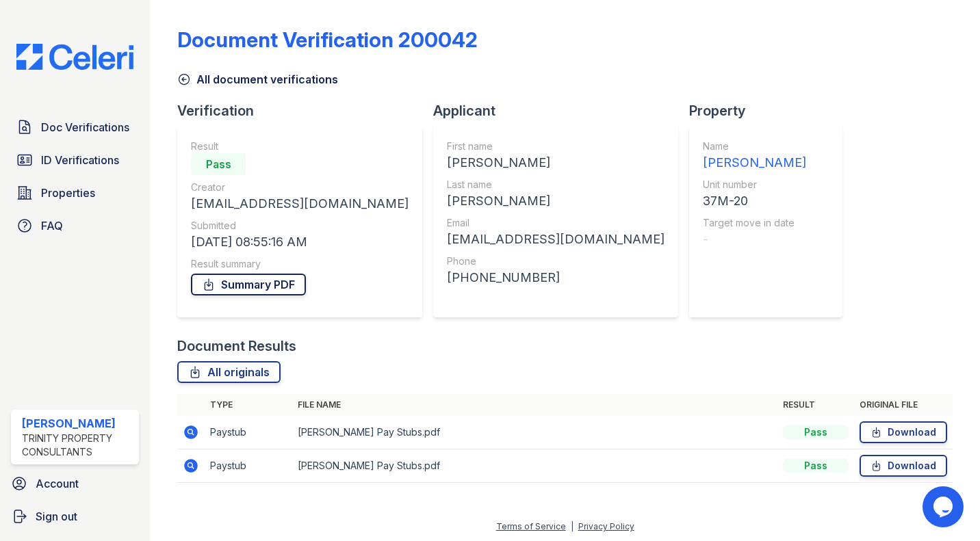  What do you see at coordinates (561, 111) in the screenshot?
I see `div: Applicant` at bounding box center [561, 111].